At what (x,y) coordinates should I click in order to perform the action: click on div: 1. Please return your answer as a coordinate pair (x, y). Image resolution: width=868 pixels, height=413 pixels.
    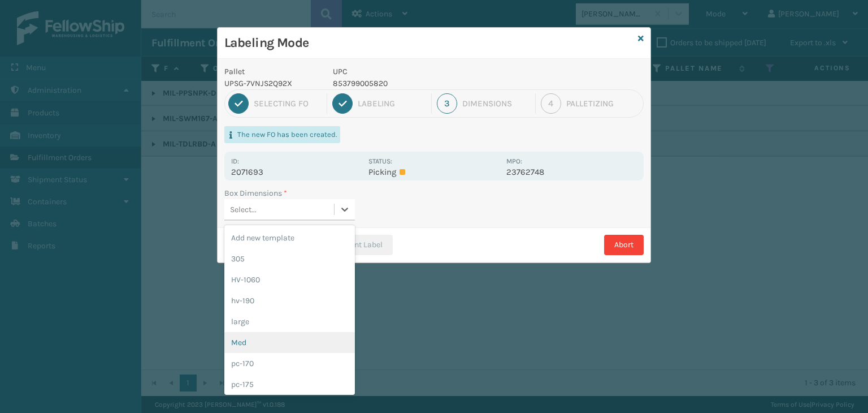
    Looking at the image, I should click on (239, 104).